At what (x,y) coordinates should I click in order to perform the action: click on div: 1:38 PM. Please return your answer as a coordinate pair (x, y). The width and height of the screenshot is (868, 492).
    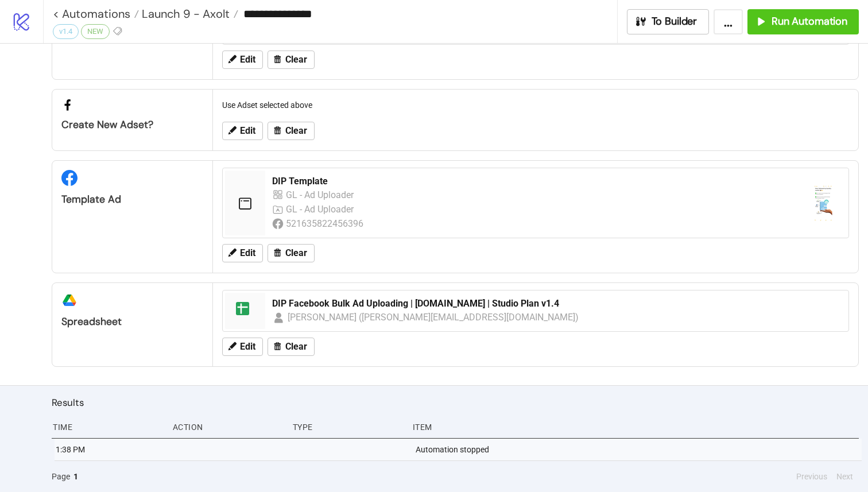
    Looking at the image, I should click on (110, 449).